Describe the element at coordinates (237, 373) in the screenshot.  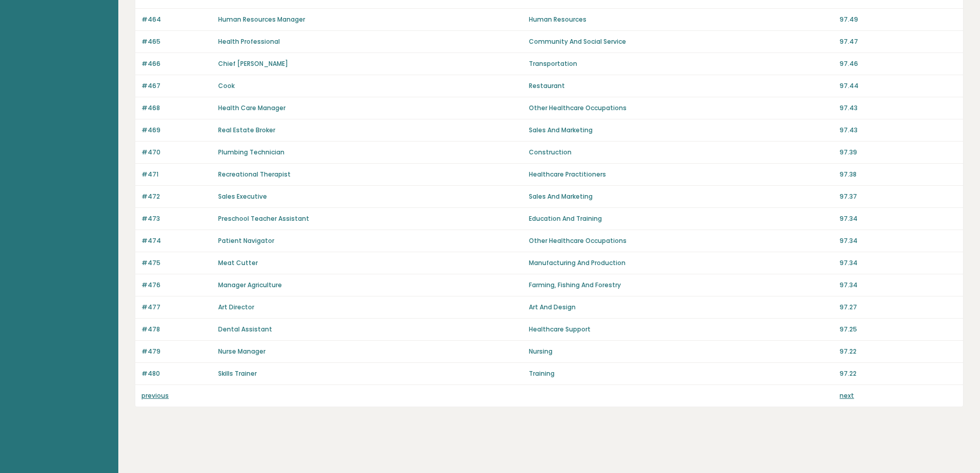
I see `a: Skills Trainer` at that location.